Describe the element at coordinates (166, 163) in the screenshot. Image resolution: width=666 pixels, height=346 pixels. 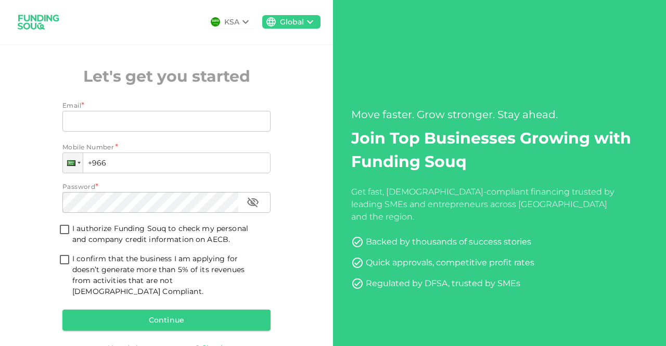
I see `input: 1 (702) 123-4567` at that location.